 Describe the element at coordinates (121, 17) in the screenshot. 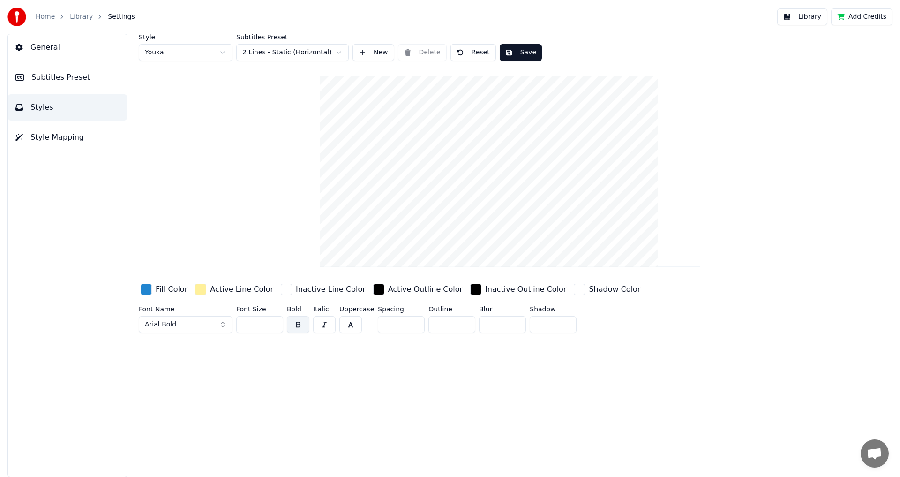

I see `span: Settings` at that location.